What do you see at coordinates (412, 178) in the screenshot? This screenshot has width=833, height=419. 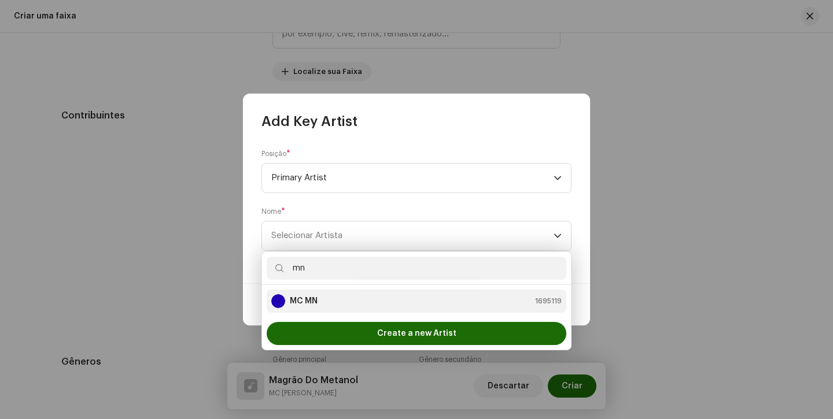 I see `span: Primary Artist` at bounding box center [412, 178].